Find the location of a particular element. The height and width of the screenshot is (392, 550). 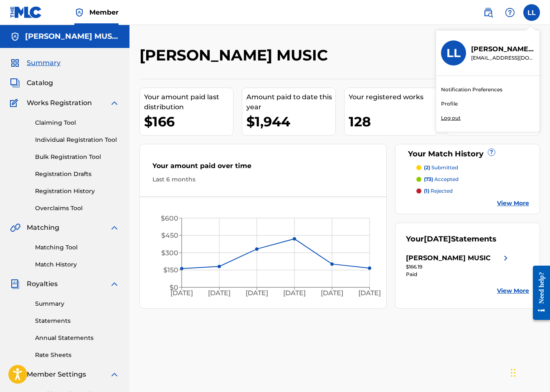

h3: LL is located at coordinates (454, 53).